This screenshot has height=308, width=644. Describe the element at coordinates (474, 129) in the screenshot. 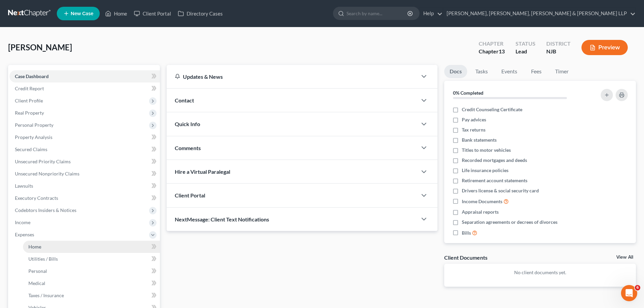

I see `span: Tax returns` at that location.